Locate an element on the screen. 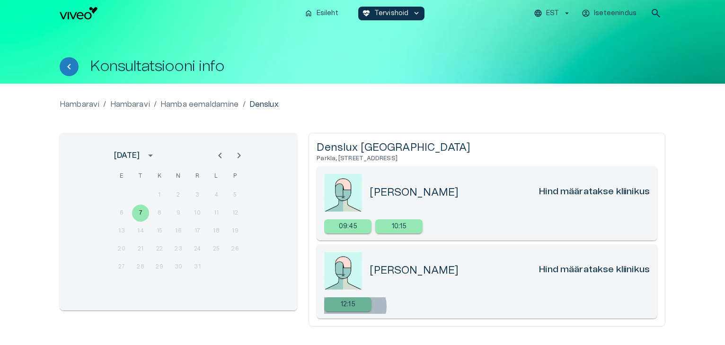 The height and width of the screenshot is (345, 725). div: 10:15 is located at coordinates (399, 227).